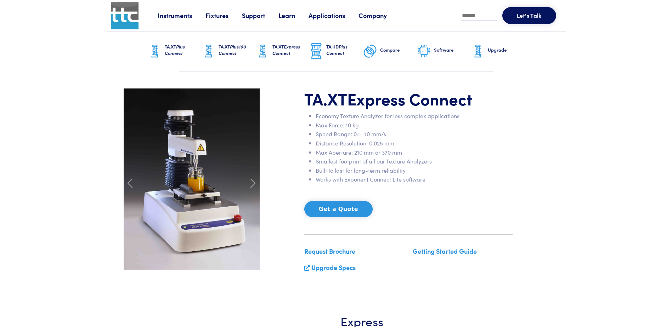 Image resolution: width=672 pixels, height=327 pixels. Describe the element at coordinates (338, 209) in the screenshot. I see `button: Get a Quote` at that location.